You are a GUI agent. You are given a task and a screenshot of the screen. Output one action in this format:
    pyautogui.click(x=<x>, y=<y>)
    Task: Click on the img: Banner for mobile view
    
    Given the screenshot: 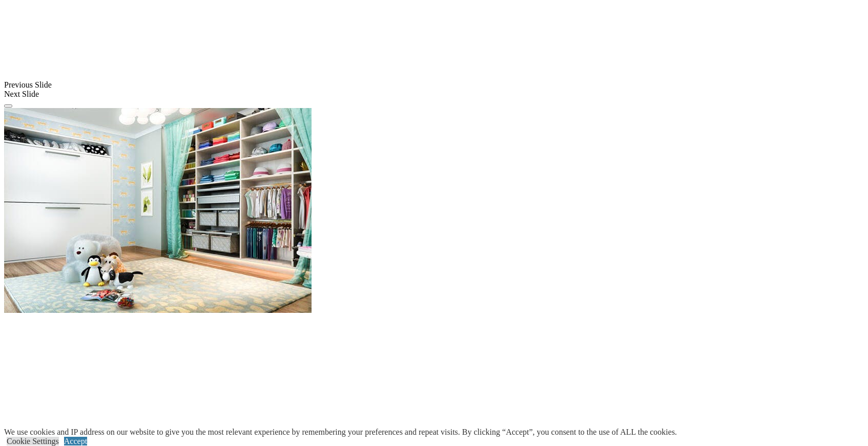 What is the action you would take?
    pyautogui.click(x=158, y=211)
    